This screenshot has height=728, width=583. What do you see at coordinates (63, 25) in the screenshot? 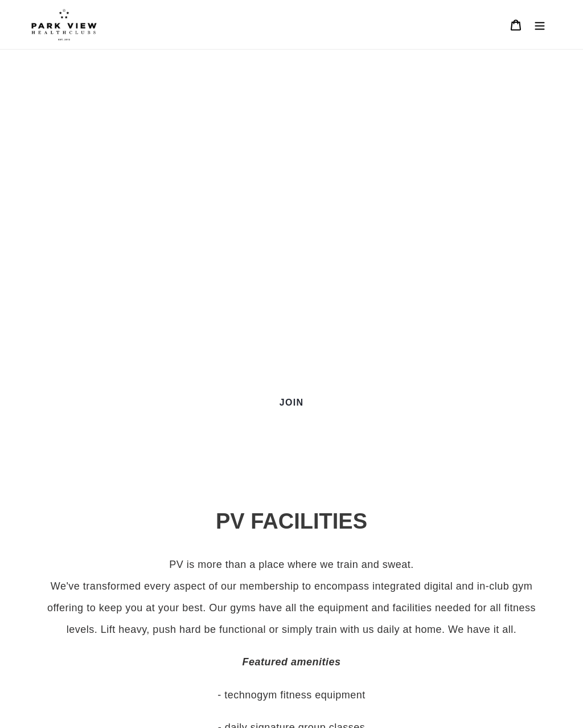
I see `img: Park view health clubs is a gym near you.` at bounding box center [63, 25].